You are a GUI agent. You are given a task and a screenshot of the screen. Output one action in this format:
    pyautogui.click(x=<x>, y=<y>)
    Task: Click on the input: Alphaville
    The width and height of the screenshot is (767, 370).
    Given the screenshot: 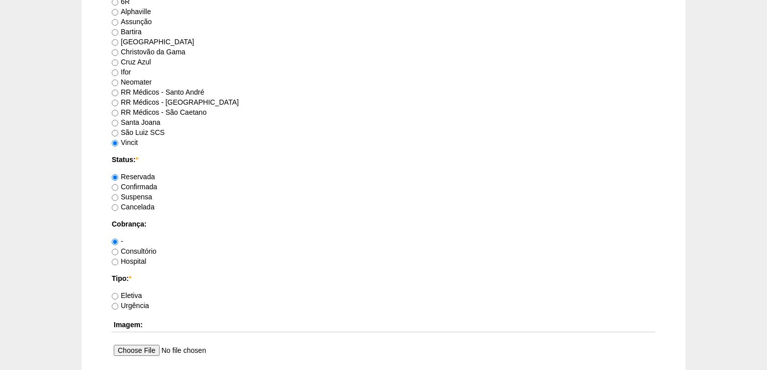 What is the action you would take?
    pyautogui.click(x=115, y=12)
    